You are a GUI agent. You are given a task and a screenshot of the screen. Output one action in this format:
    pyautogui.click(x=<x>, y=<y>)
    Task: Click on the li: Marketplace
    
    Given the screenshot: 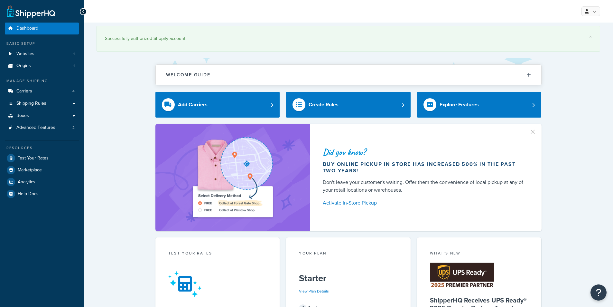 What is the action you would take?
    pyautogui.click(x=42, y=170)
    